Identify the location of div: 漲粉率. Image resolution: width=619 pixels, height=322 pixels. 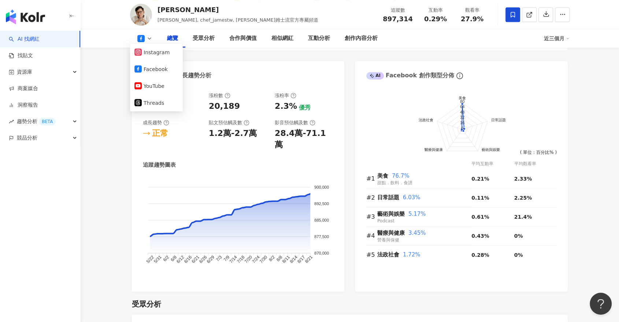
(285, 96).